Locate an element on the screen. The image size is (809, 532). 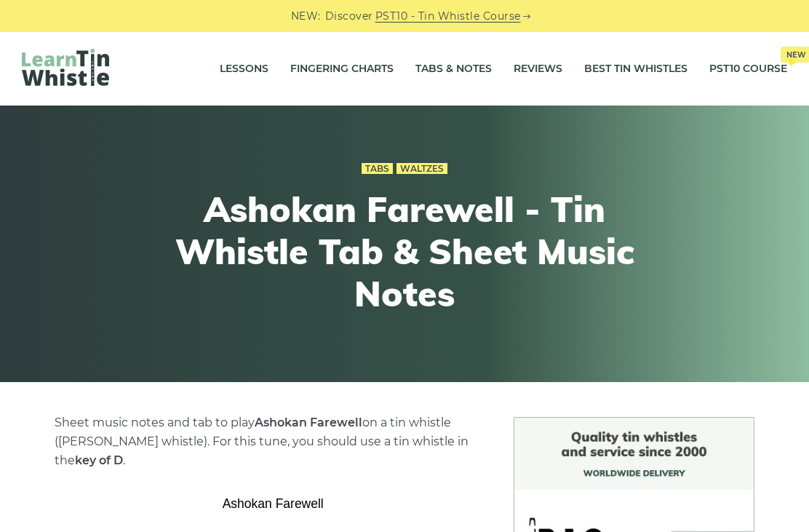
img: LearnTinWhistle.com is located at coordinates (65, 67).